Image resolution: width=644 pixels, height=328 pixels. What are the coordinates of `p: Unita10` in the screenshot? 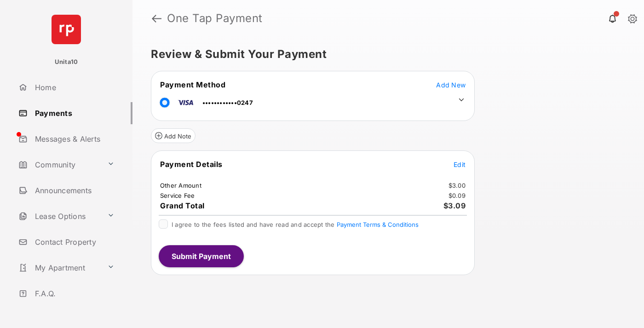 It's located at (66, 62).